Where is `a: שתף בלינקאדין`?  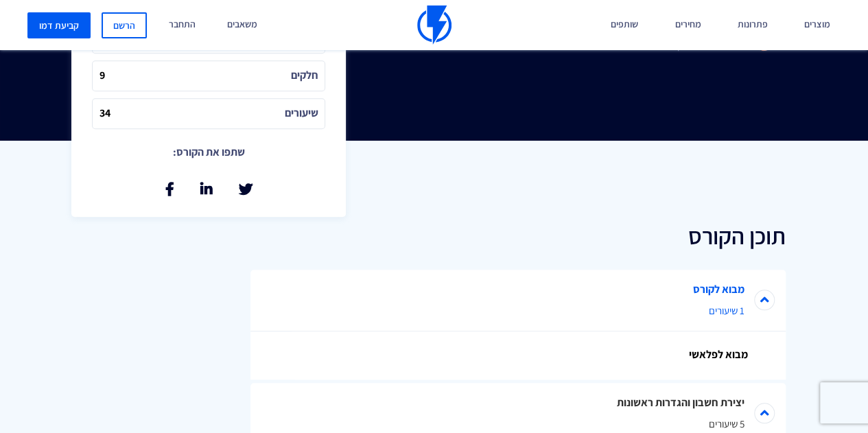 a: שתף בלינקאדין is located at coordinates (207, 189).